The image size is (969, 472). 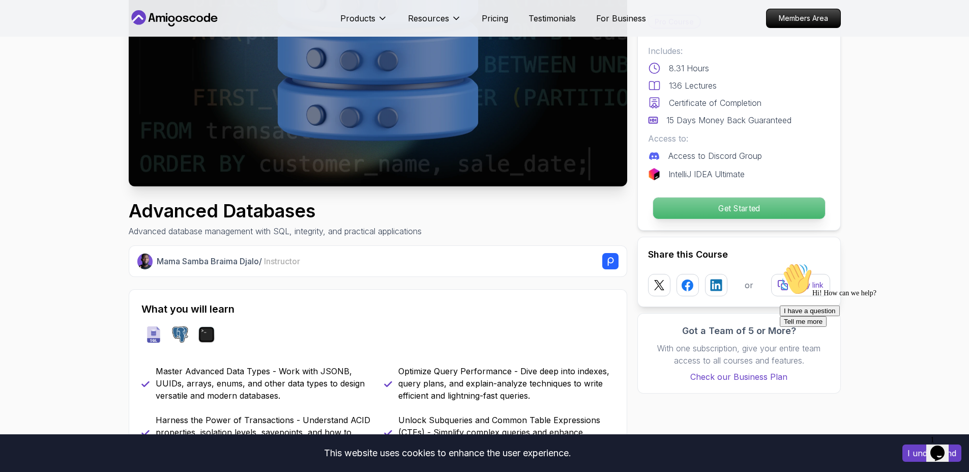 I want to click on p: Access to:, so click(x=739, y=138).